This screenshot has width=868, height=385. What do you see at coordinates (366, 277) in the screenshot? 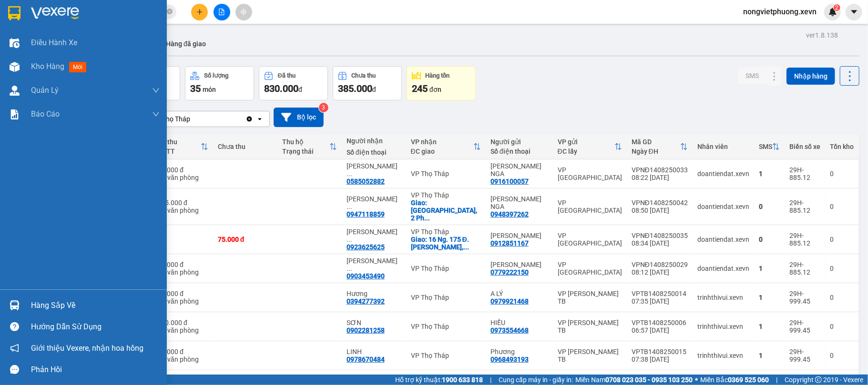
I see `div: 0903453490` at bounding box center [366, 277].